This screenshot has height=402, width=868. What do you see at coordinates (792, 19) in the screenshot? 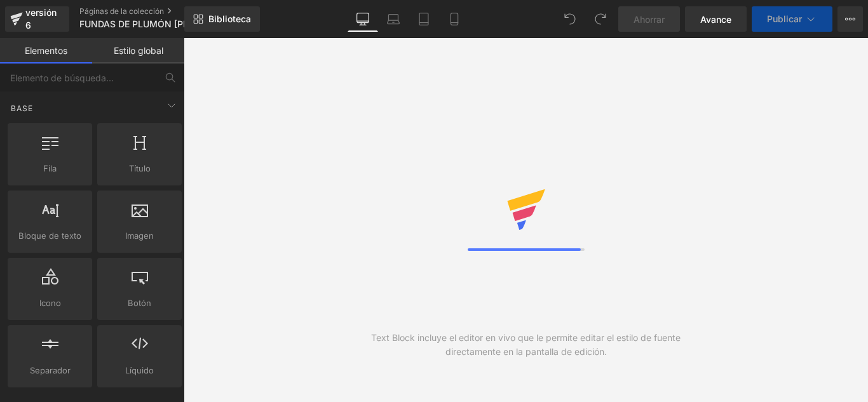
I see `button: Publicar` at bounding box center [792, 19].